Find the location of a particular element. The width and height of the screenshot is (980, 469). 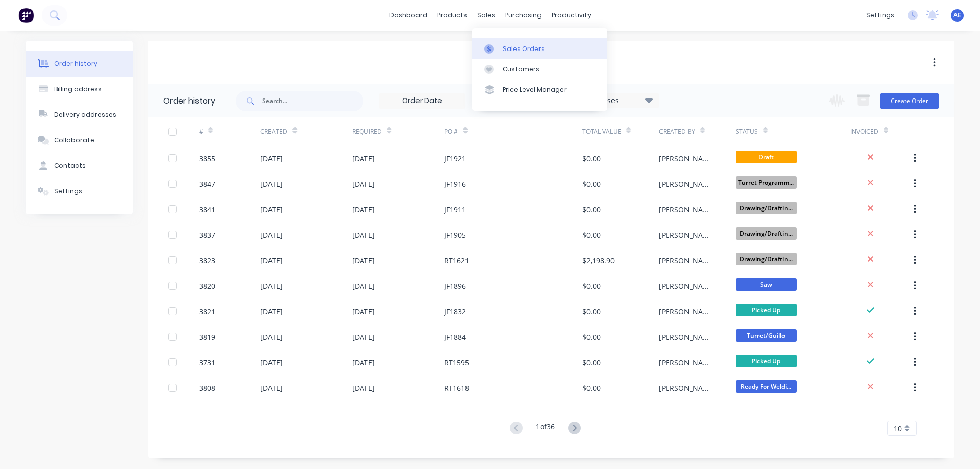

div: JF1905 is located at coordinates (455, 235).